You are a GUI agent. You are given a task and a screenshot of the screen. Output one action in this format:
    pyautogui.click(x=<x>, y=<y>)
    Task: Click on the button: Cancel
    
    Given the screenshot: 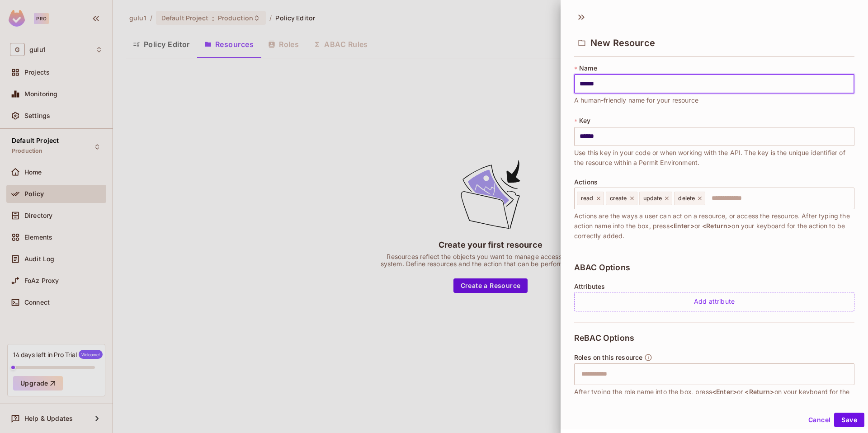 What is the action you would take?
    pyautogui.click(x=819, y=420)
    